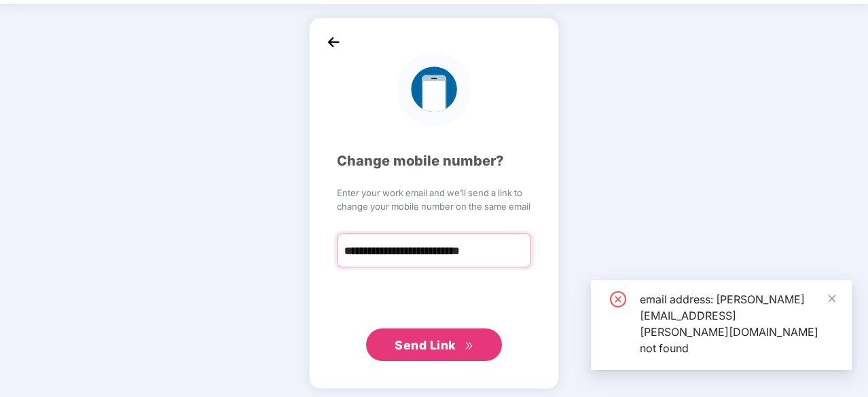 This screenshot has height=397, width=868. I want to click on button: Send Linkdouble-right, so click(434, 345).